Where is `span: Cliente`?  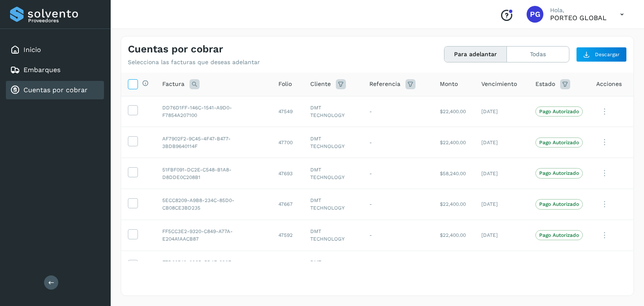 span: Cliente is located at coordinates (320, 84).